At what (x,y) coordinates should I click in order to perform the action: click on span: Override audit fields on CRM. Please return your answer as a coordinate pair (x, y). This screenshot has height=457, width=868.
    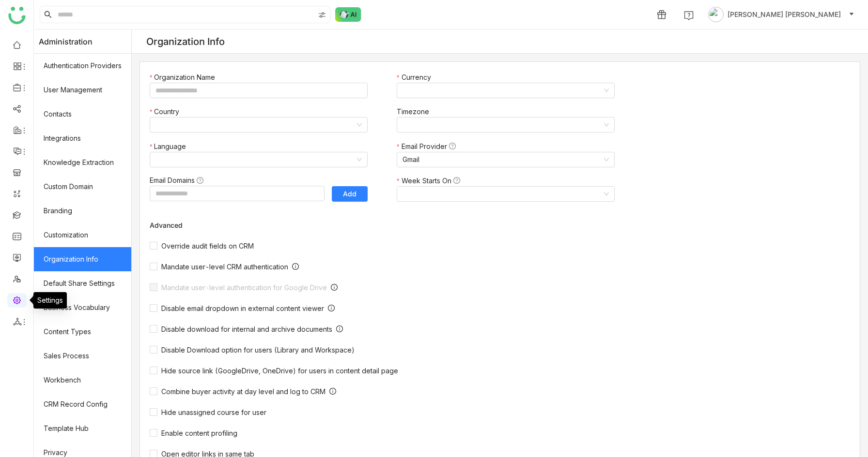
    Looking at the image, I should click on (207, 246).